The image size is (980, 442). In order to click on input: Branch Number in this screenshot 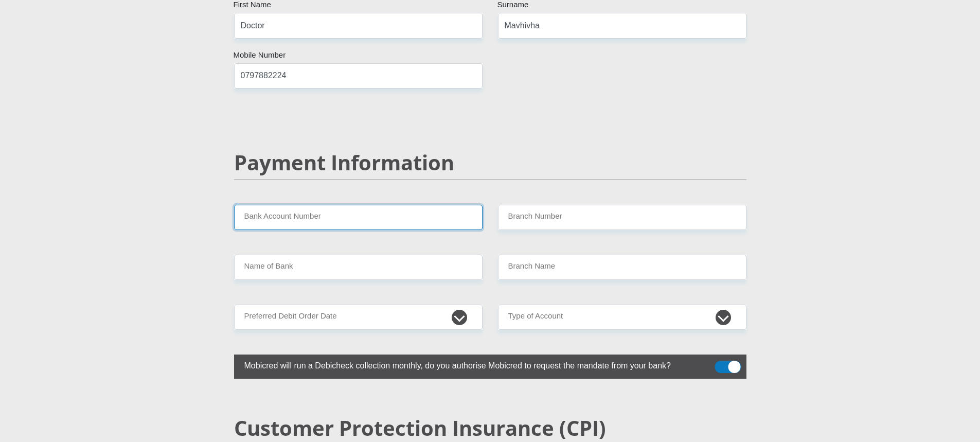, I will do `click(622, 217)`.